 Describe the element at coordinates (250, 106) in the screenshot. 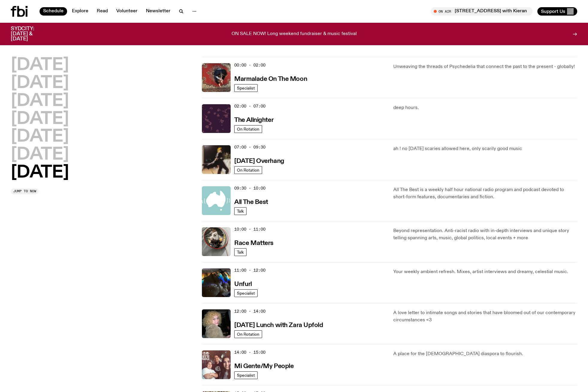

I see `span: 02:00 - 07:00` at that location.